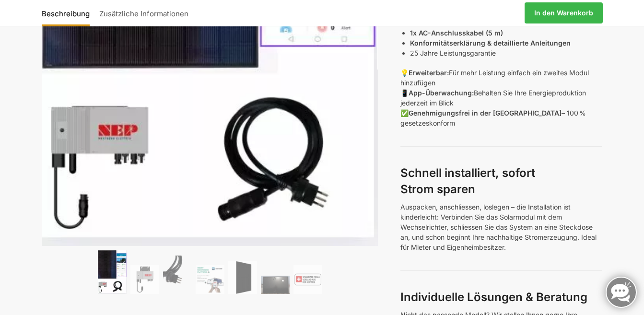  I want to click on strong: App-Überwachung:, so click(441, 93).